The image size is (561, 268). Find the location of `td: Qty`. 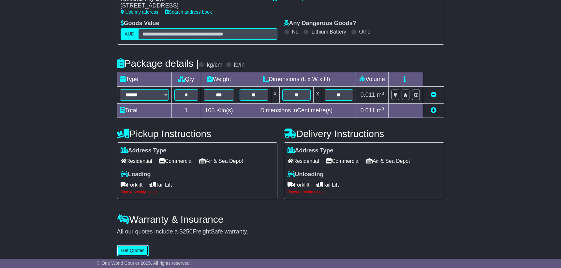

td: Qty is located at coordinates (186, 79).